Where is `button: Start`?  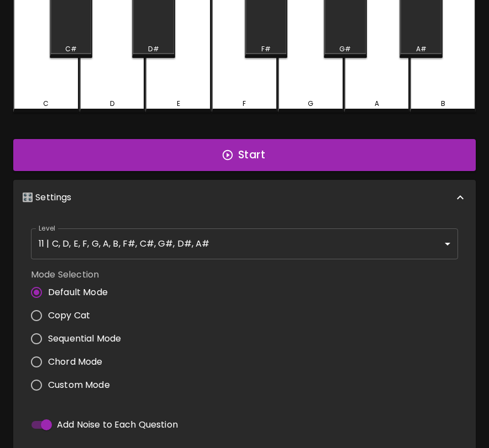
button: Start is located at coordinates (244, 155).